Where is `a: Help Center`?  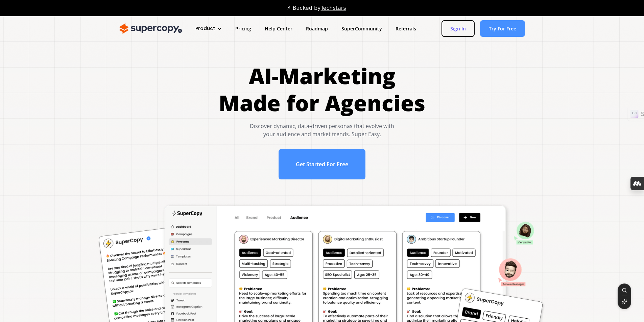 a: Help Center is located at coordinates (279, 28).